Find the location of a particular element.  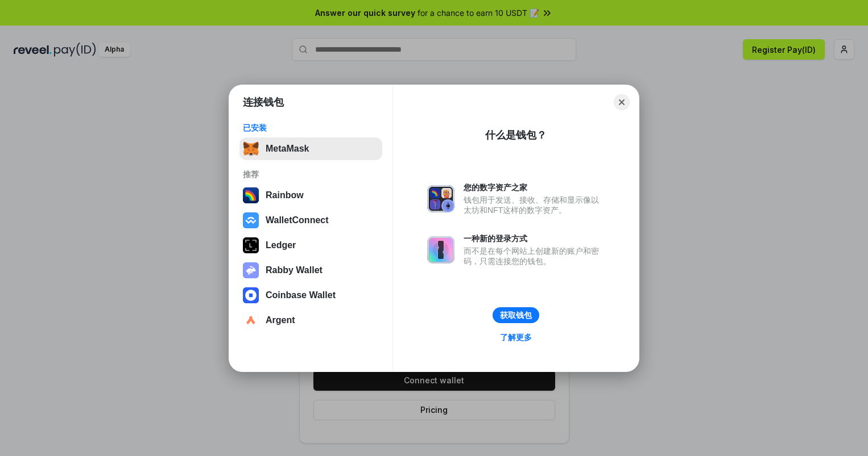

img: svg+xml,%3Csvg%20xmlns%3D%22http%3A%2F%2Fwww.w3.org%2F2000%2Fsvg%22%20width%3D%2228%22%20height%3... is located at coordinates (251, 246).